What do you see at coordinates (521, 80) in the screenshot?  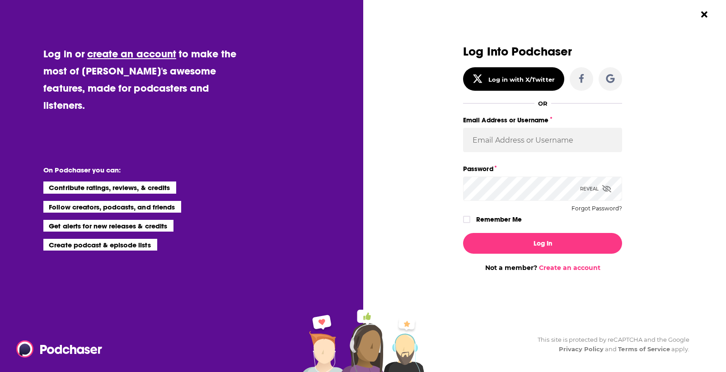 I see `div: Log in with X/Twitter` at bounding box center [521, 80].